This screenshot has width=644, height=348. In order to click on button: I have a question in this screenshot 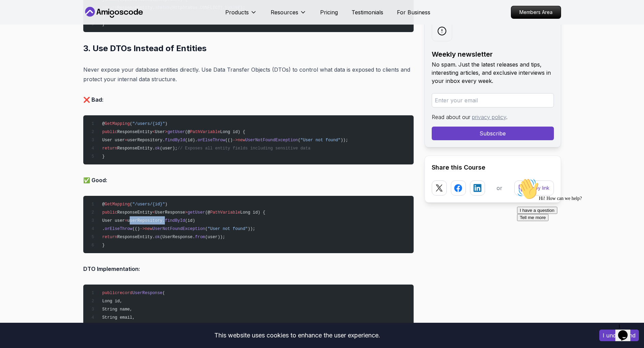, I will do `click(23, 35)`.